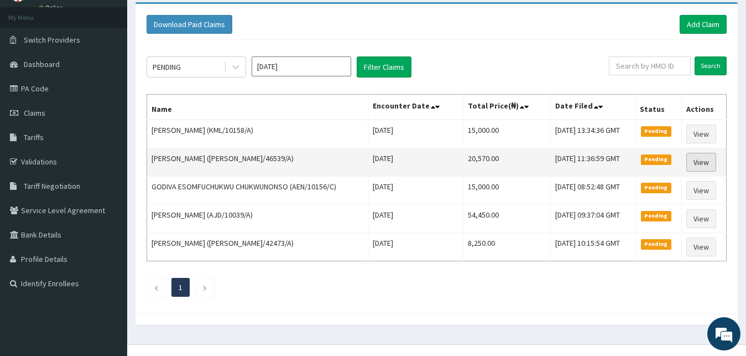  Describe the element at coordinates (507, 219) in the screenshot. I see `td: 54,450.00` at that location.